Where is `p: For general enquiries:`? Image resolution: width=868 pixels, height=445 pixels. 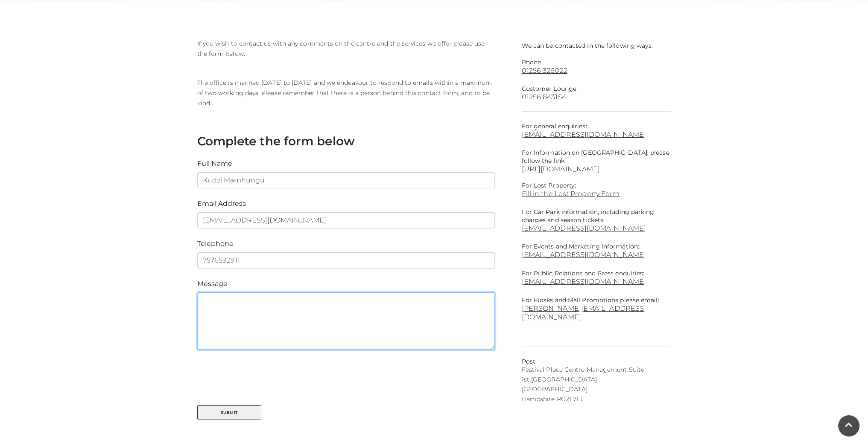 p: For general enquiries: is located at coordinates (596, 131).